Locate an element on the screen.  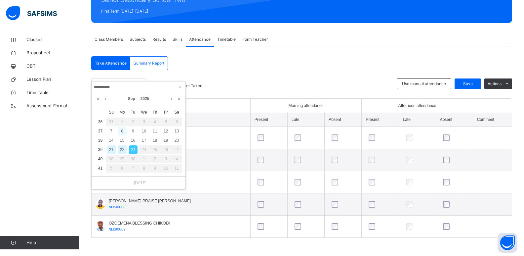
td: September 20, 2025 is located at coordinates (177, 140).